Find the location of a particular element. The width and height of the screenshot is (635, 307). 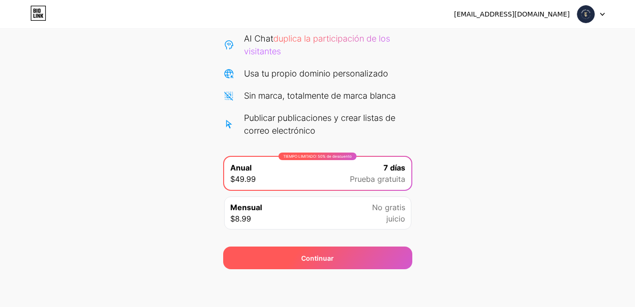

div: Sin marca, totalmente de marca blanca is located at coordinates (320, 96).